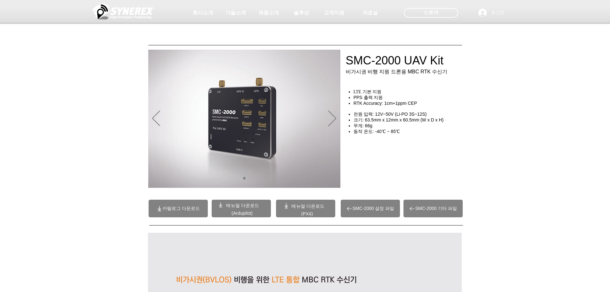 The height and width of the screenshot is (292, 610). What do you see at coordinates (181, 208) in the screenshot?
I see `span: 카탈로그 다운로드` at bounding box center [181, 208].